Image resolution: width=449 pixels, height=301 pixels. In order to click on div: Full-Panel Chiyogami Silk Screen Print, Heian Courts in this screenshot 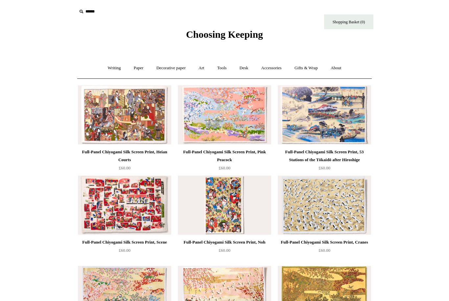, I will do `click(125, 156)`.